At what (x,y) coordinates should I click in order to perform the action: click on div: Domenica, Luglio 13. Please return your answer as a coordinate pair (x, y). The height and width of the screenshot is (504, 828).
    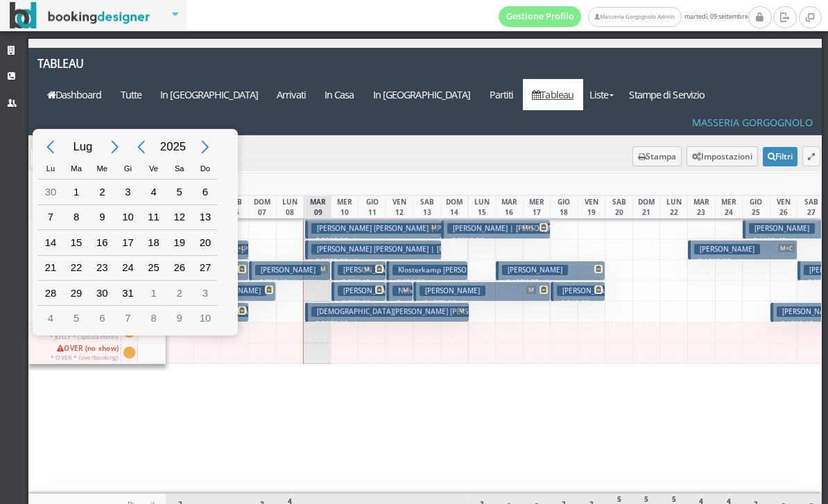
    Looking at the image, I should click on (204, 217).